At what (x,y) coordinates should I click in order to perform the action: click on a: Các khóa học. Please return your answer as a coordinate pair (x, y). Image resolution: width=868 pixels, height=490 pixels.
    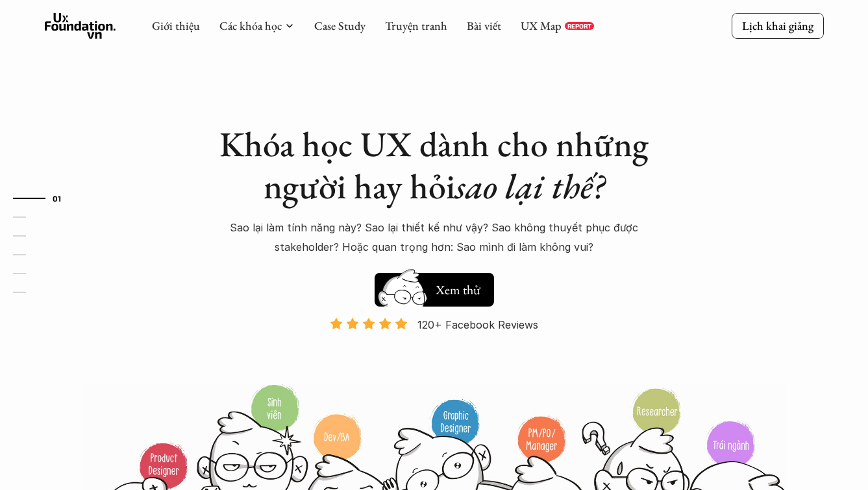
    Looking at the image, I should click on (250, 26).